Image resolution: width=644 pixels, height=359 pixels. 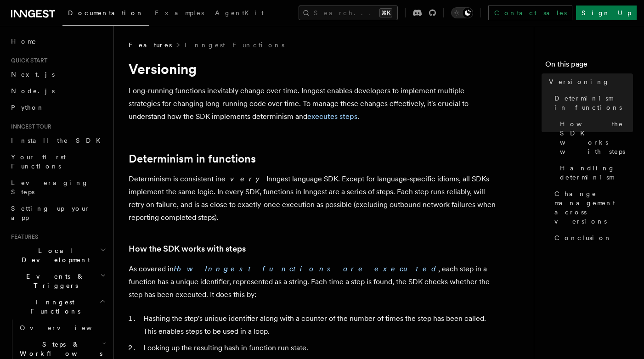 What do you see at coordinates (54, 255) in the screenshot?
I see `span: Local Development` at bounding box center [54, 255].